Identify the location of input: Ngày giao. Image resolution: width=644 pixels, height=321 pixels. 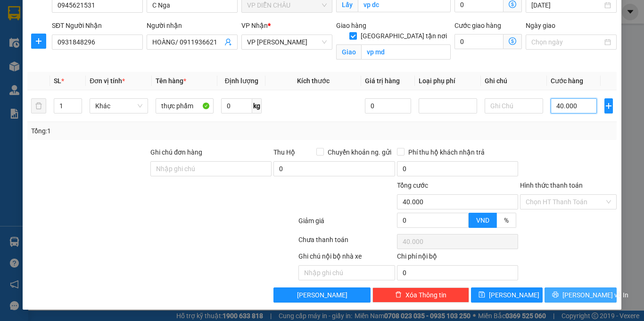
(567, 42).